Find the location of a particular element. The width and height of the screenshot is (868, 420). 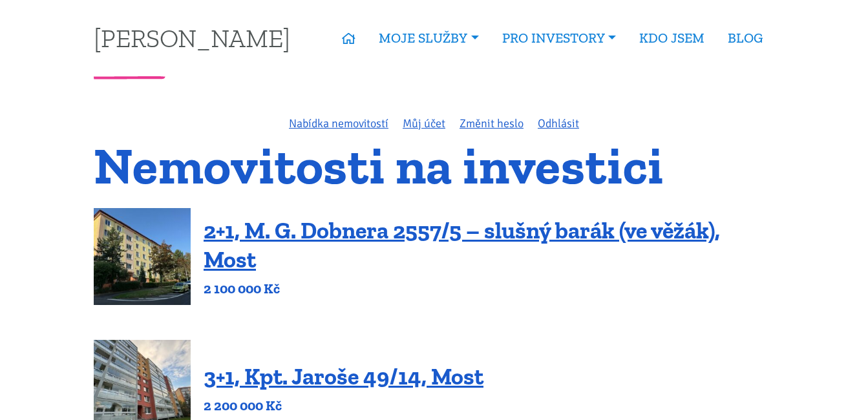

a: Odhlásit is located at coordinates (558, 124).